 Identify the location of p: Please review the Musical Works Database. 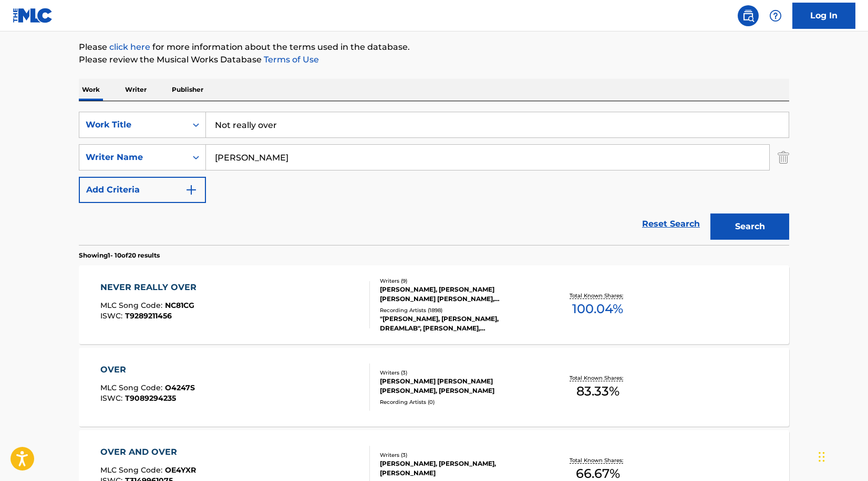
(434, 60).